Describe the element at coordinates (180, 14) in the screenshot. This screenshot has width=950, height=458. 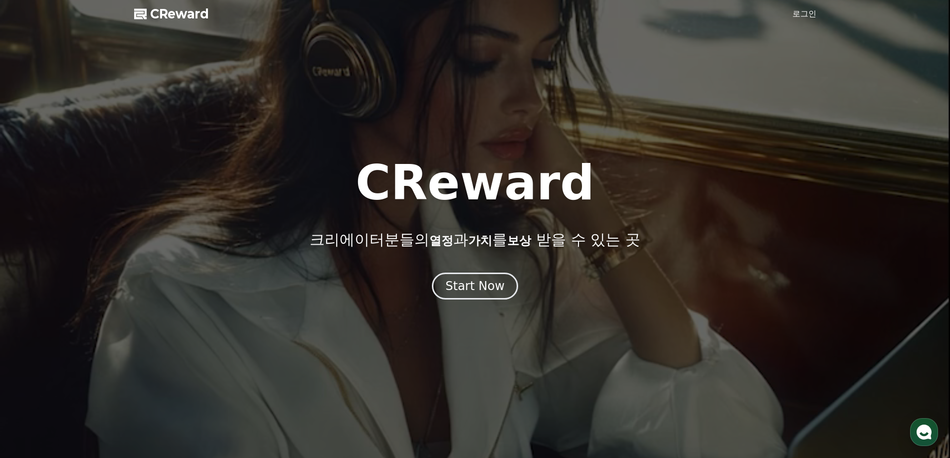
I see `span: CReward` at that location.